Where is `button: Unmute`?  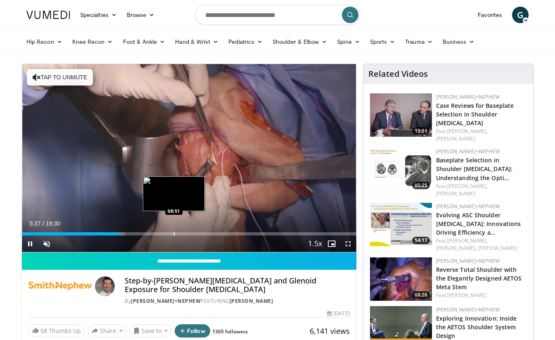 button: Unmute is located at coordinates (47, 244).